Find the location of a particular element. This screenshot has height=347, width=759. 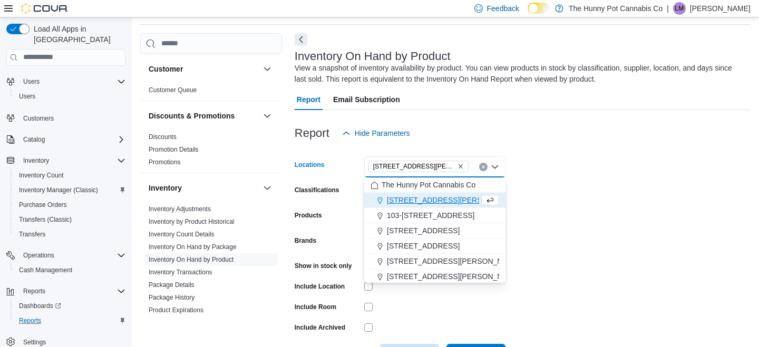

span: Settings is located at coordinates (34, 343).